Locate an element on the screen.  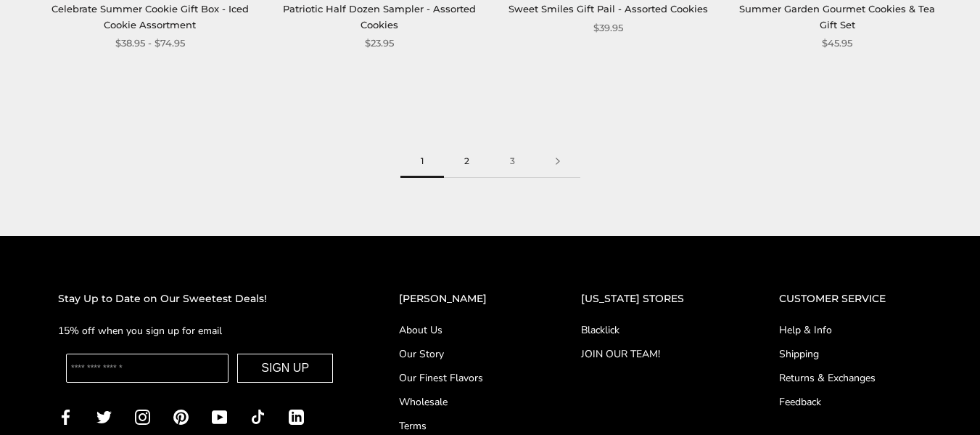
span: $39.95 is located at coordinates (607, 28).